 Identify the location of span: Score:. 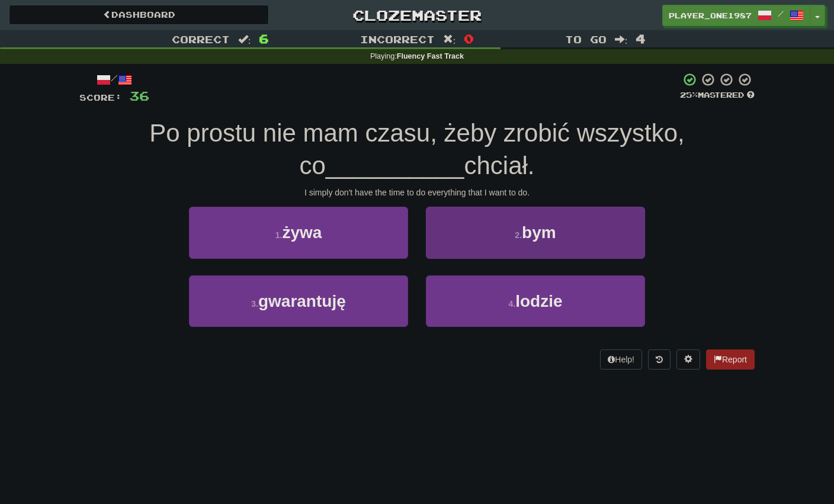
(100, 97).